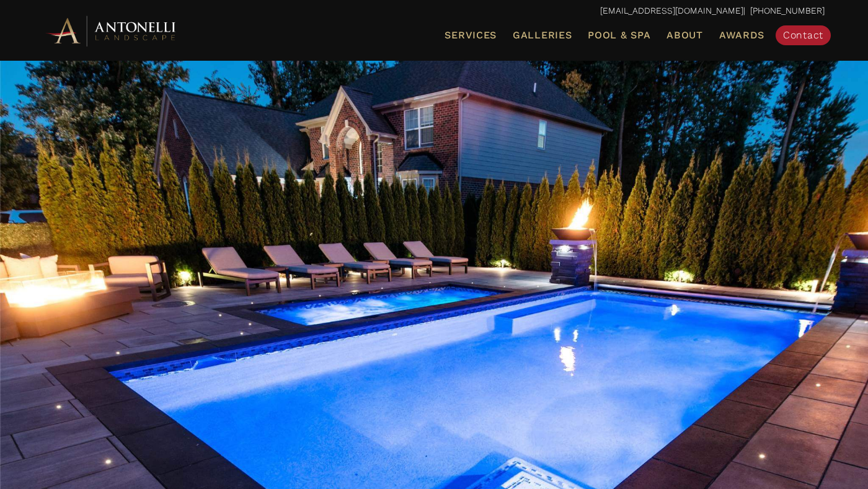  I want to click on a: Services, so click(471, 35).